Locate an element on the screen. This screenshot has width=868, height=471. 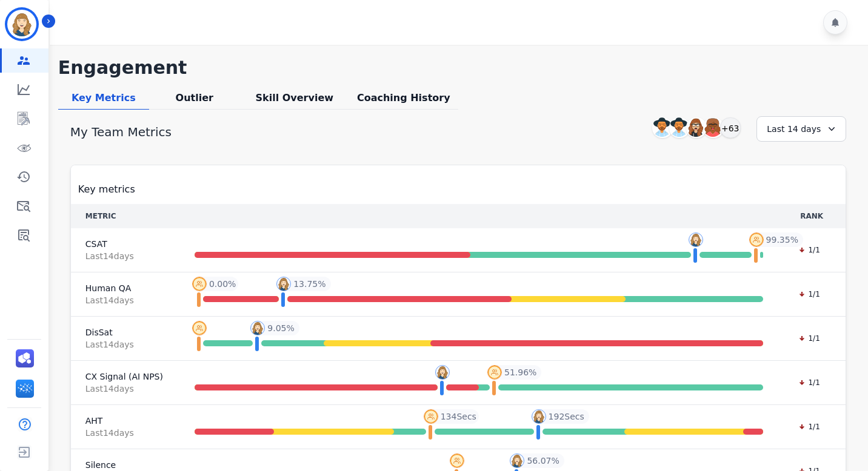
div: Outlier is located at coordinates (195, 100).